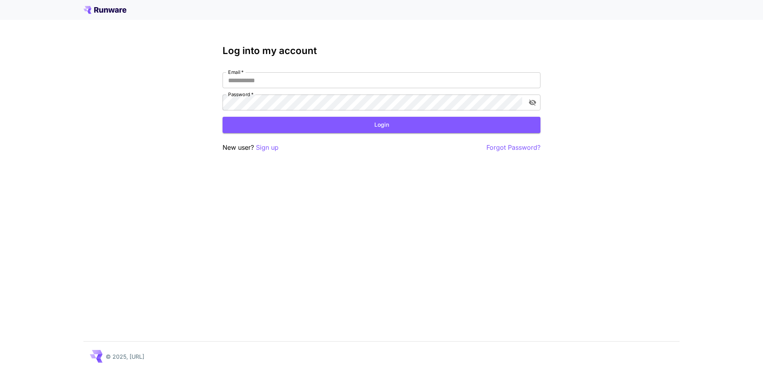 This screenshot has height=371, width=763. What do you see at coordinates (267, 147) in the screenshot?
I see `button: Sign up` at bounding box center [267, 147].